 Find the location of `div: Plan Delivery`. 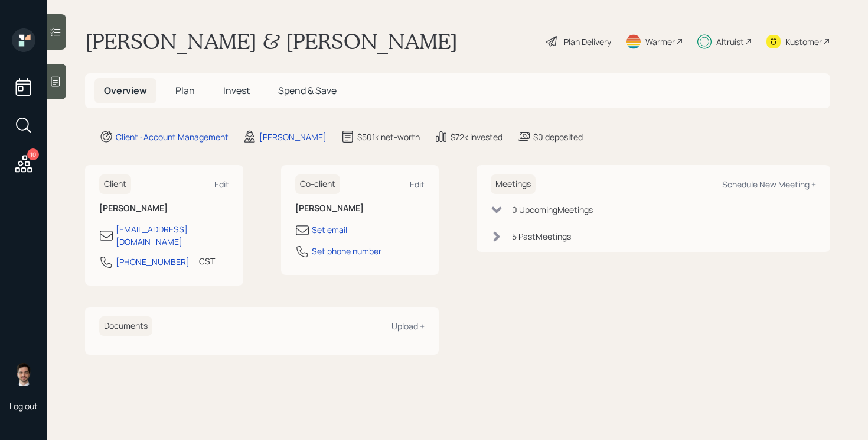

div: Plan Delivery is located at coordinates (588, 41).